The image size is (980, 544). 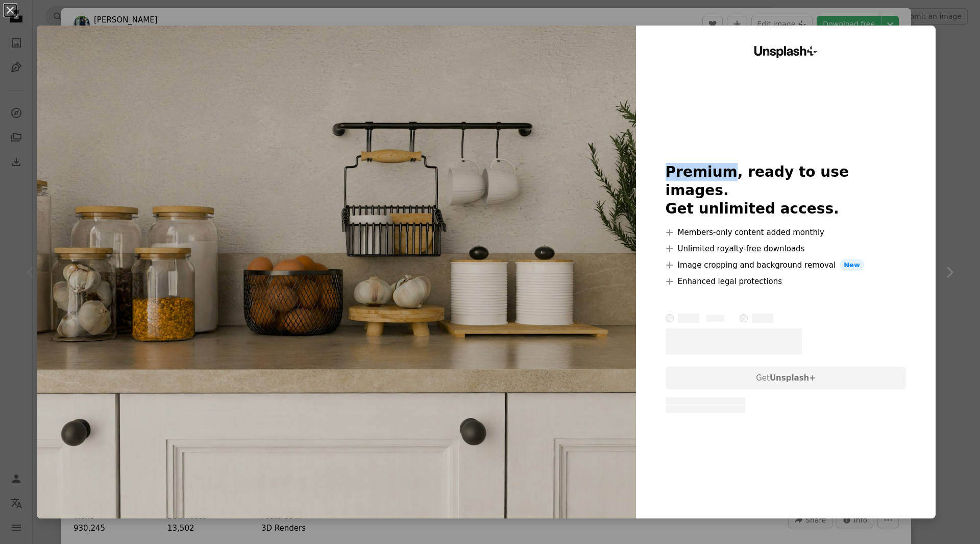 What do you see at coordinates (786, 191) in the screenshot?
I see `h2: Premium, ready to use images. Get unlimited access.` at bounding box center [786, 191].